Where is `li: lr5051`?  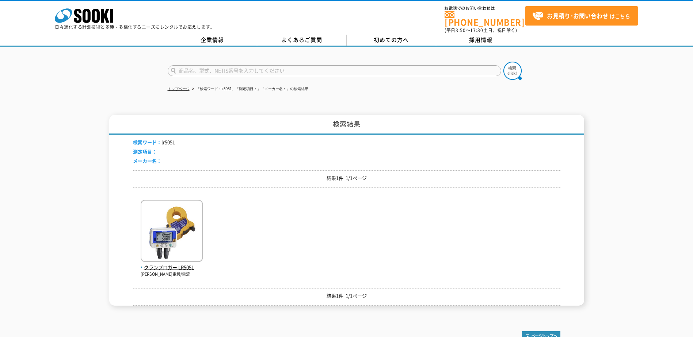 li: lr5051 is located at coordinates (154, 142).